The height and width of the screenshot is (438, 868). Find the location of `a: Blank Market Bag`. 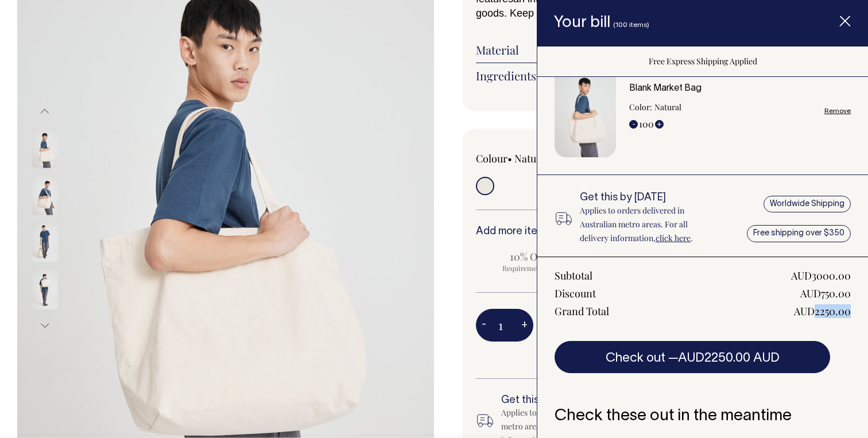

a: Blank Market Bag is located at coordinates (665, 88).